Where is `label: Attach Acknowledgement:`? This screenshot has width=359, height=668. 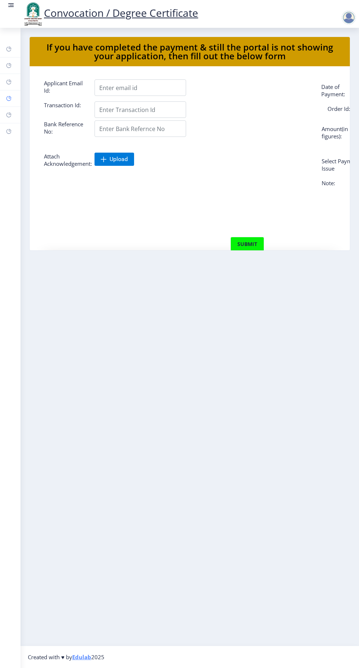 label: Attach Acknowledgement: is located at coordinates (64, 160).